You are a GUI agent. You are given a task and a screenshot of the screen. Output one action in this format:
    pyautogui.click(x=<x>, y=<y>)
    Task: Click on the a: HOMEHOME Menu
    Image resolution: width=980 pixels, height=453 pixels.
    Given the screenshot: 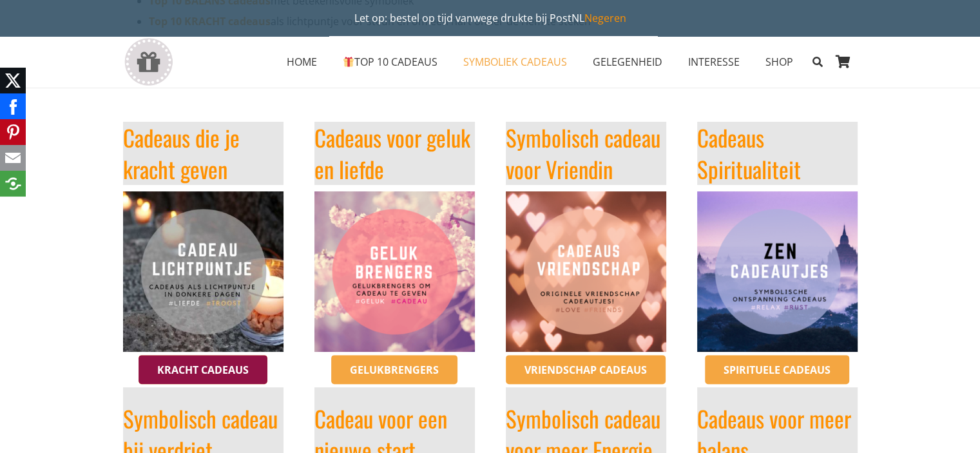 What is the action you would take?
    pyautogui.click(x=302, y=62)
    